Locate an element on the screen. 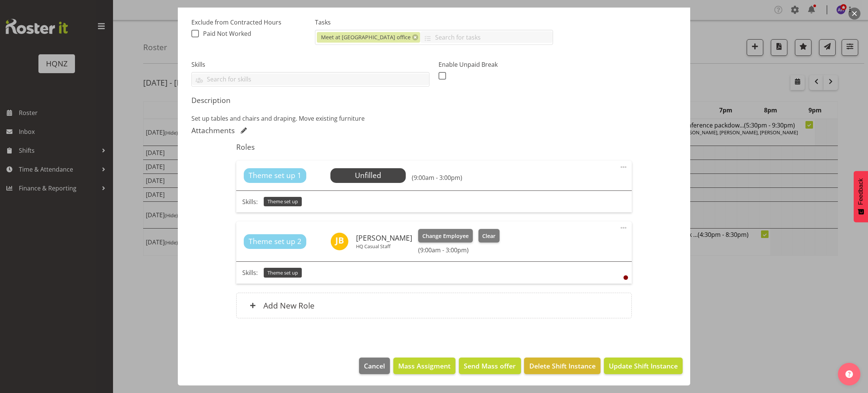  span: Mass Assigment is located at coordinates (424, 366).